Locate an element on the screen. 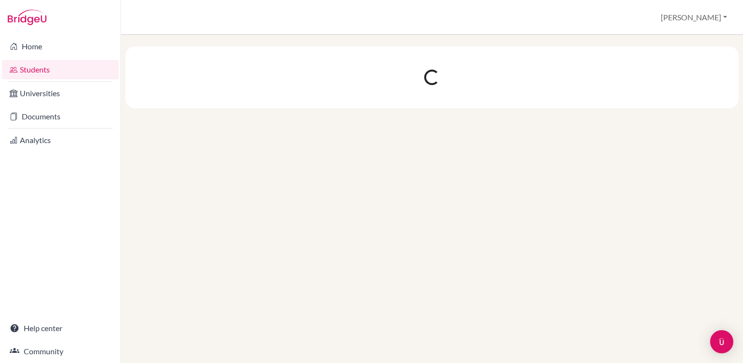 This screenshot has height=363, width=743. div: Open Intercom Messenger is located at coordinates (722, 342).